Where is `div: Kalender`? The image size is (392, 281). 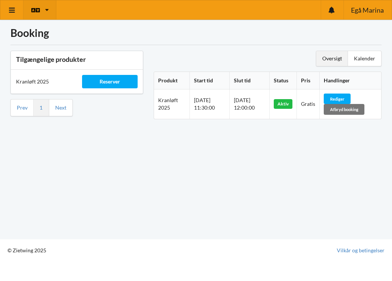 div: Kalender is located at coordinates (364, 59).